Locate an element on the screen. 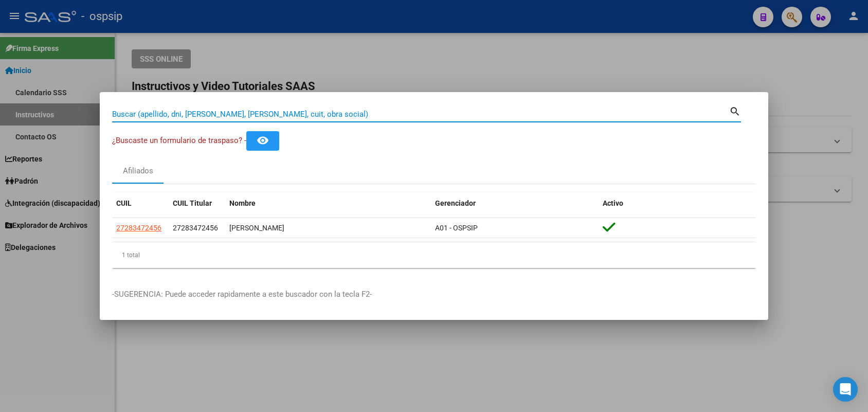 The image size is (868, 412). mat-icon: search is located at coordinates (735, 110).